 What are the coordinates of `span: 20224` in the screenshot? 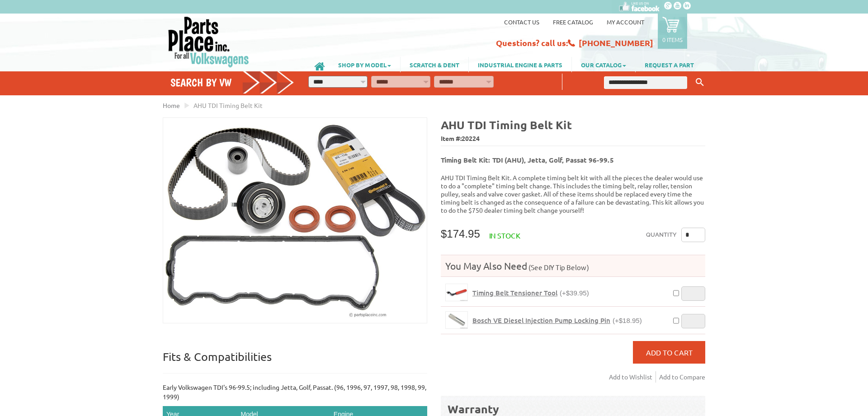 It's located at (471, 138).